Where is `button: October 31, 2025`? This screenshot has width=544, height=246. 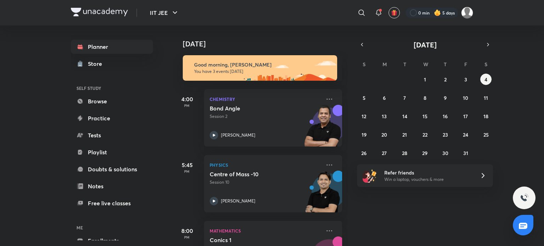
button: October 31, 2025 is located at coordinates (466, 153).